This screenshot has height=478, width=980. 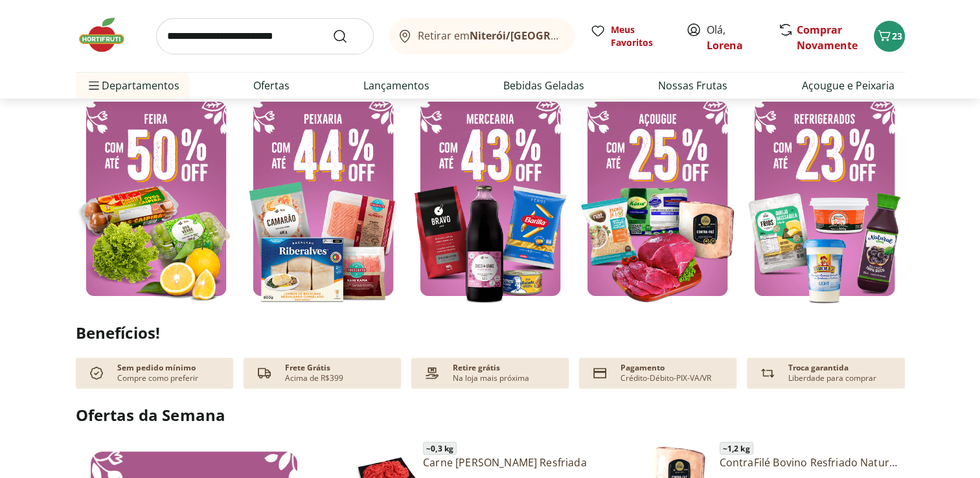 I want to click on input: search, so click(x=265, y=36).